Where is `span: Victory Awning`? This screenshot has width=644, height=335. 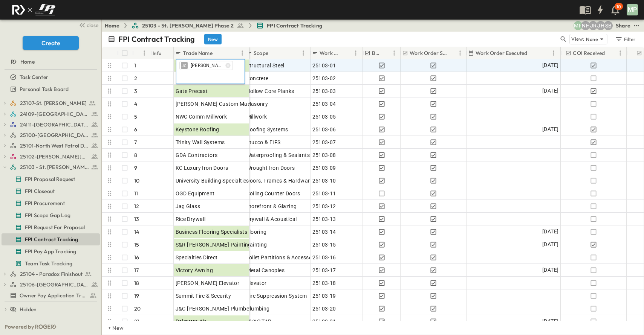 span: Victory Awning is located at coordinates (195, 270).